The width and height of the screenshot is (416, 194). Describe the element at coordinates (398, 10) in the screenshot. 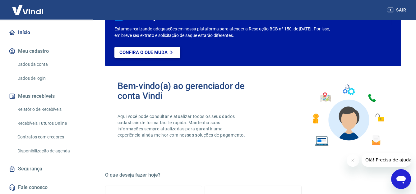

I see `button: Sair` at that location.